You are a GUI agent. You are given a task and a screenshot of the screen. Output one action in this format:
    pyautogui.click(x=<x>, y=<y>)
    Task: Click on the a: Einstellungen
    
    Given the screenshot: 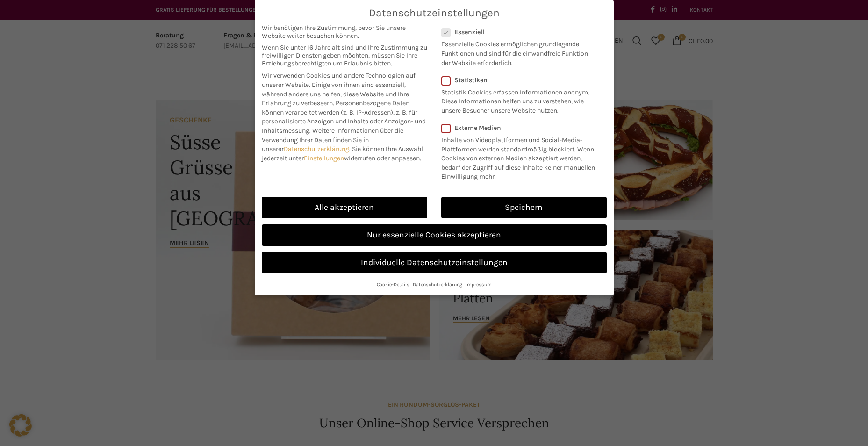 What is the action you would take?
    pyautogui.click(x=324, y=158)
    